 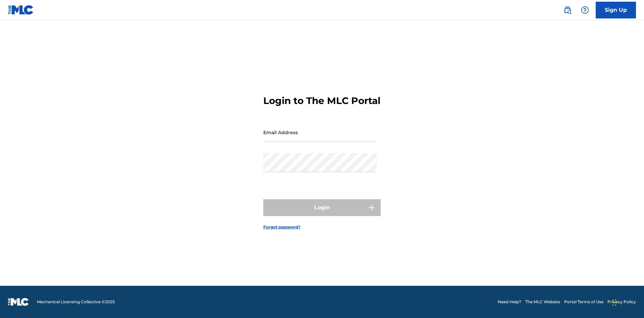 I want to click on a: Sign Up, so click(x=616, y=10).